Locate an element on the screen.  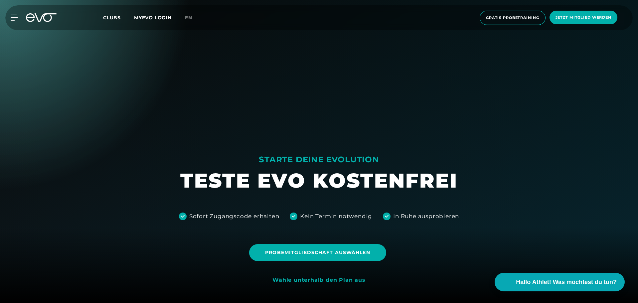
a: Probemitgliedschaft auswählen is located at coordinates (319, 252).